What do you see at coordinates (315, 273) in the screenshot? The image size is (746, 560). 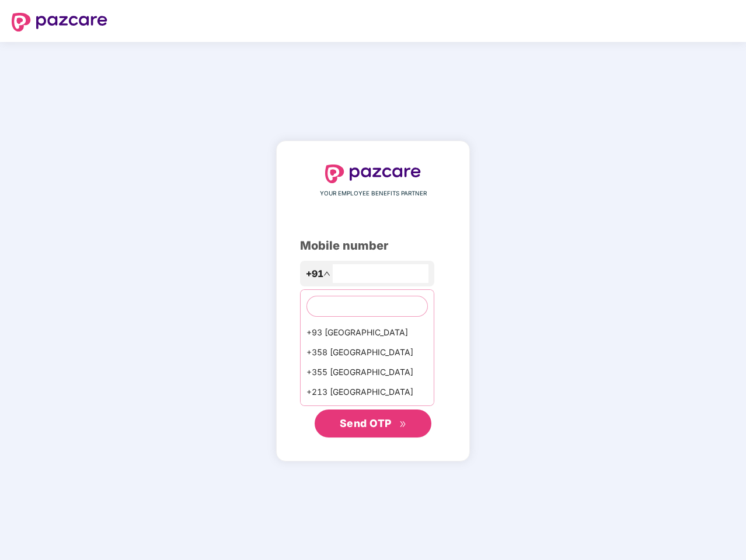 I see `span: +91` at bounding box center [315, 273].